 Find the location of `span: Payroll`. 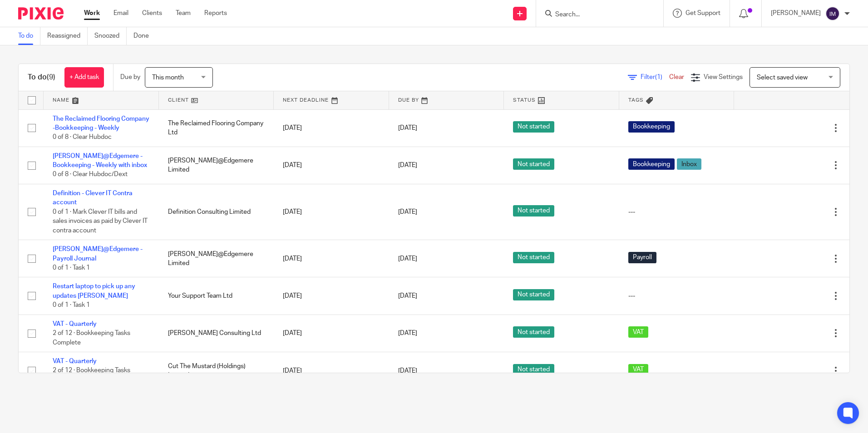

span: Payroll is located at coordinates (642, 257).